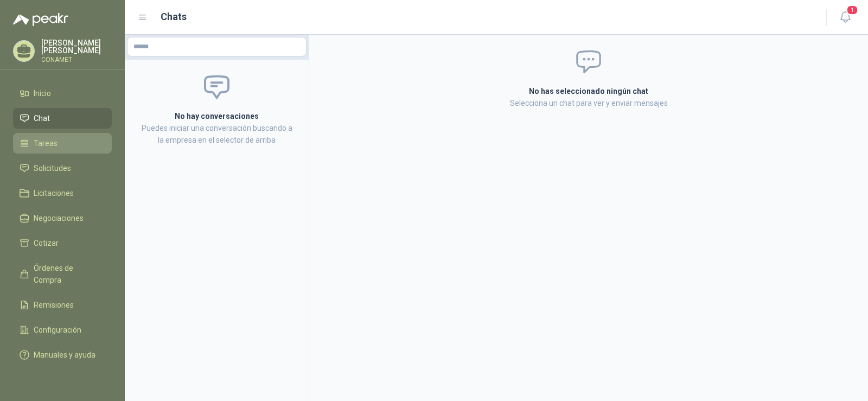 This screenshot has width=868, height=401. I want to click on p: CONAMET, so click(76, 60).